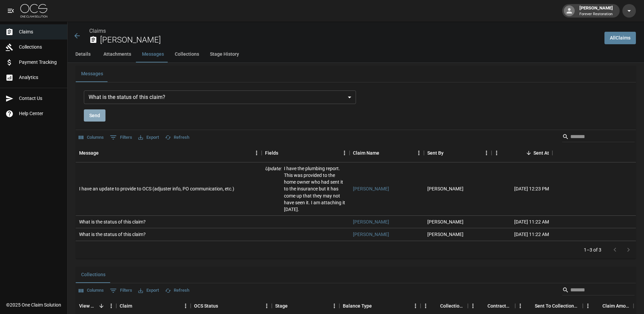  What do you see at coordinates (95, 115) in the screenshot?
I see `button: Send` at bounding box center [95, 115].